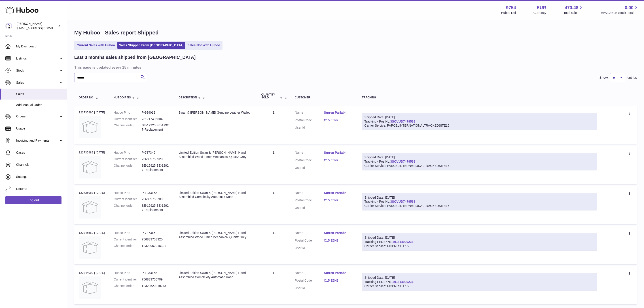  I want to click on span: Add Manual Order, so click(40, 105).